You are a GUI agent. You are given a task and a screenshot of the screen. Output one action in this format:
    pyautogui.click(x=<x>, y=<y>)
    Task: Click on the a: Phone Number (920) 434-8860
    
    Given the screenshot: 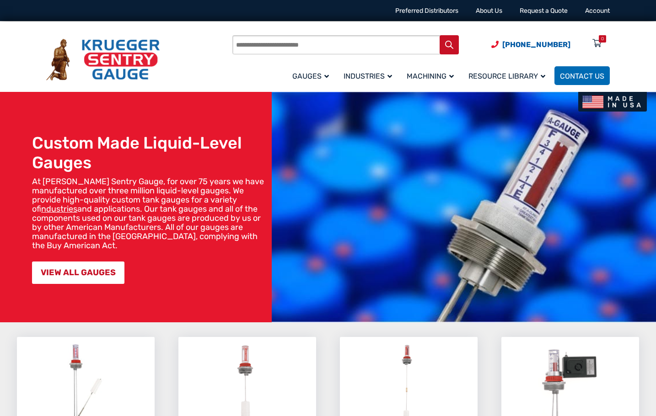 What is the action you would take?
    pyautogui.click(x=531, y=44)
    